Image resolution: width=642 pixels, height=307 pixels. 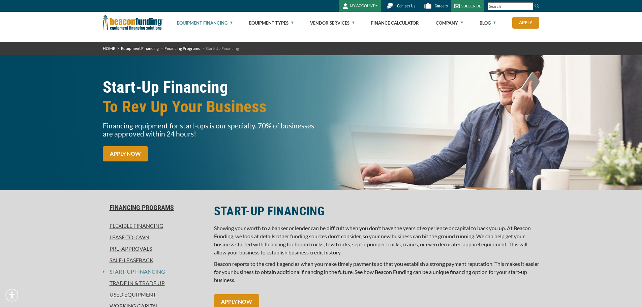 I want to click on a: Apply, so click(x=526, y=23).